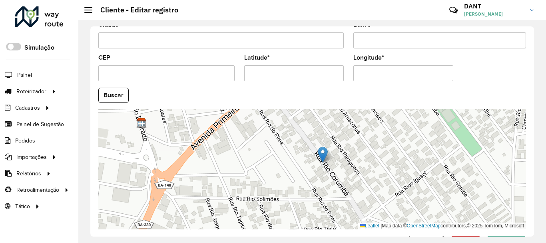  I want to click on img: Diskol Irece, so click(142, 123).